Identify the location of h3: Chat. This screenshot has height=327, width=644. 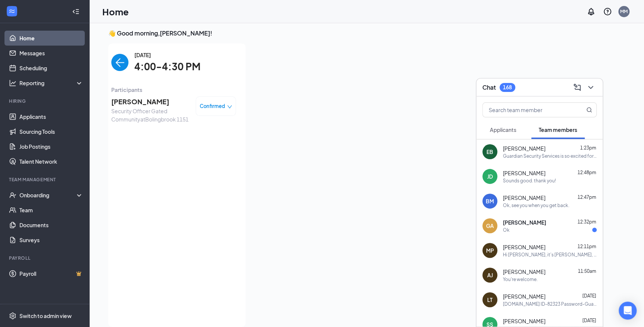
(489, 88).